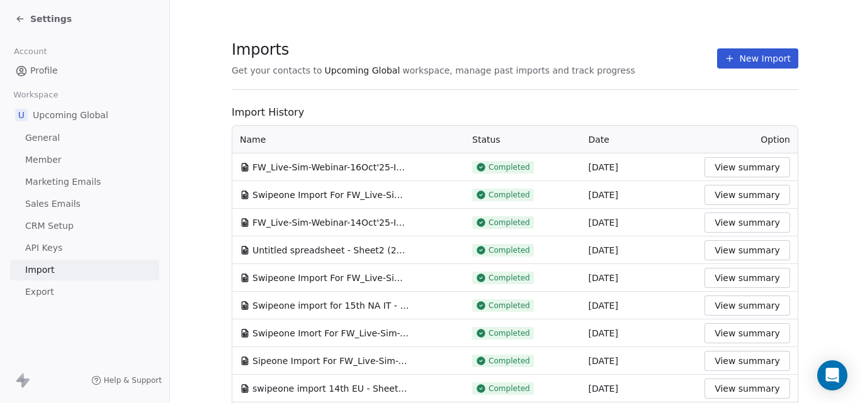 The width and height of the screenshot is (860, 403). I want to click on span: Import, so click(40, 270).